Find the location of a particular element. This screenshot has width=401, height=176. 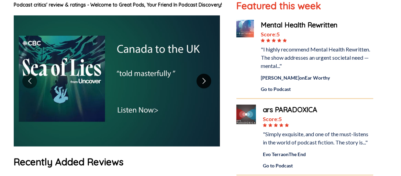

img: Mental Health Rewritten is located at coordinates (245, 29).